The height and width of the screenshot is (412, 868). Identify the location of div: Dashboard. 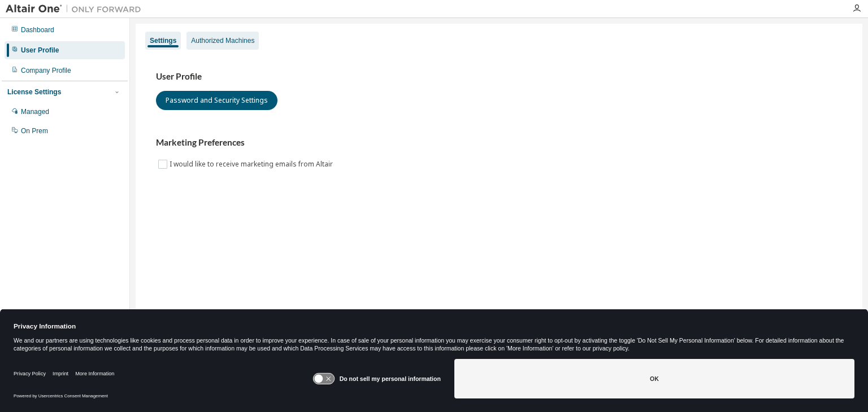
(38, 30).